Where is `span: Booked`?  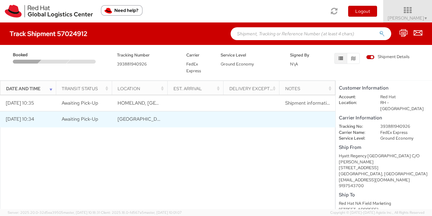
span: Booked is located at coordinates (27, 55).